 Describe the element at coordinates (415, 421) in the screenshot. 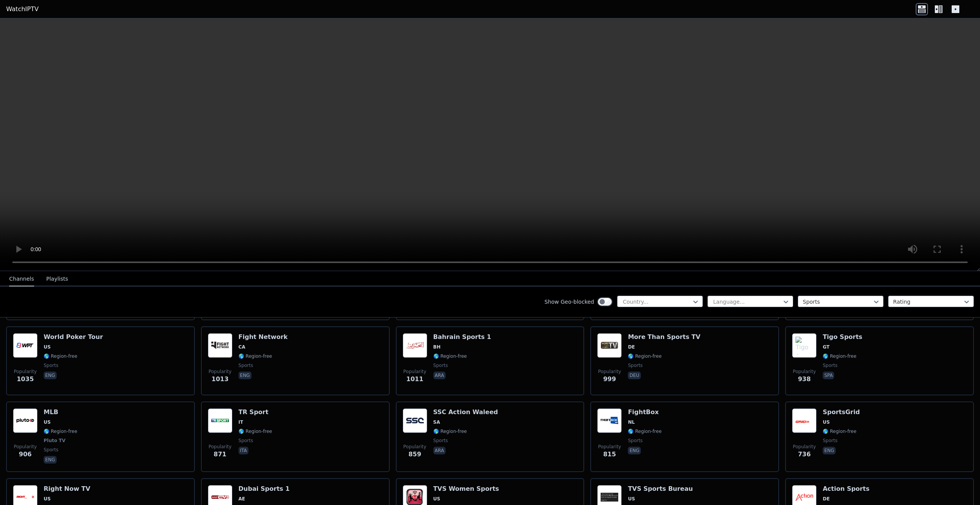

I see `img: SSC Action Waleed` at that location.